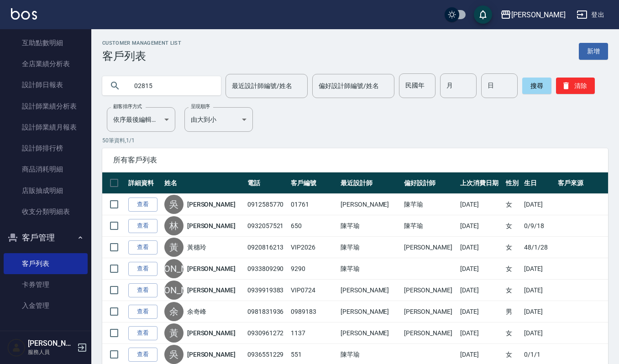 The height and width of the screenshot is (364, 619). What do you see at coordinates (513, 312) in the screenshot?
I see `td: 男` at bounding box center [513, 312].